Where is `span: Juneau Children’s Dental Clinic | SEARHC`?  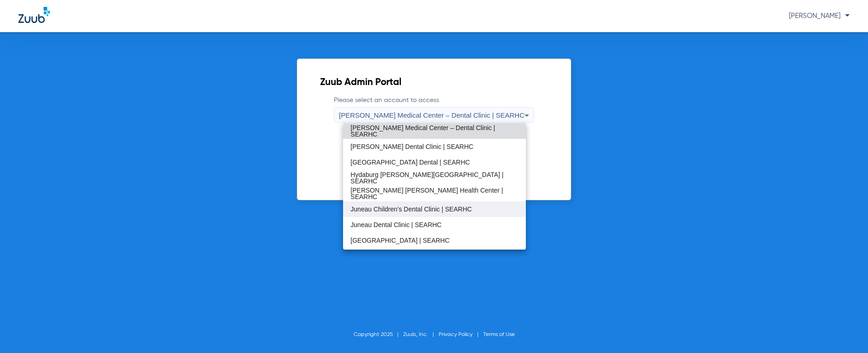 span: Juneau Children’s Dental Clinic | SEARHC is located at coordinates (411, 209).